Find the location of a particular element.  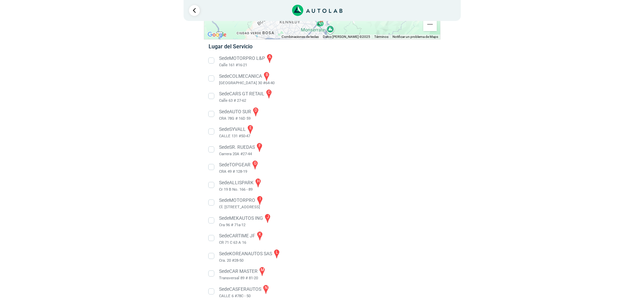

span: l is located at coordinates (320, 19).